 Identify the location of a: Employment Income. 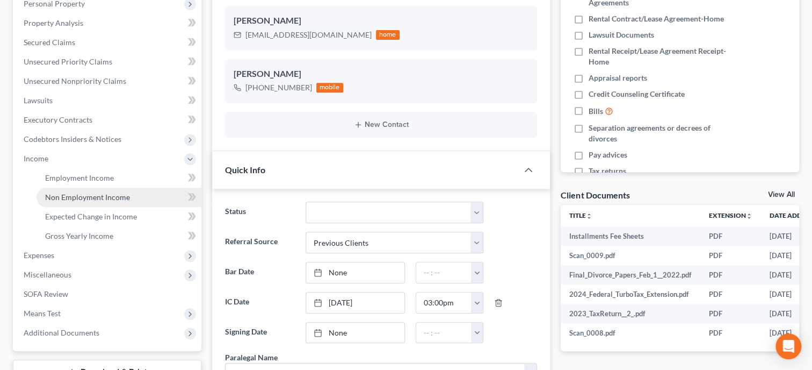
(119, 178).